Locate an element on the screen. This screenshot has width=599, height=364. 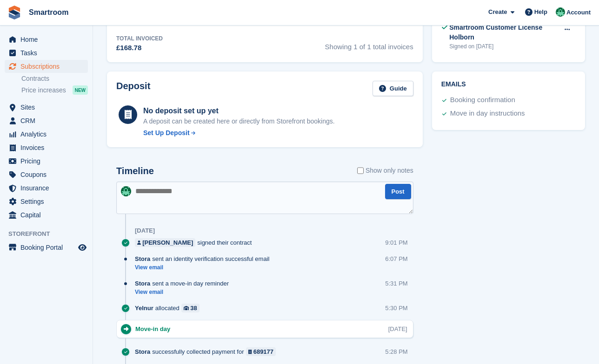
span: Price increases is located at coordinates (44, 90).